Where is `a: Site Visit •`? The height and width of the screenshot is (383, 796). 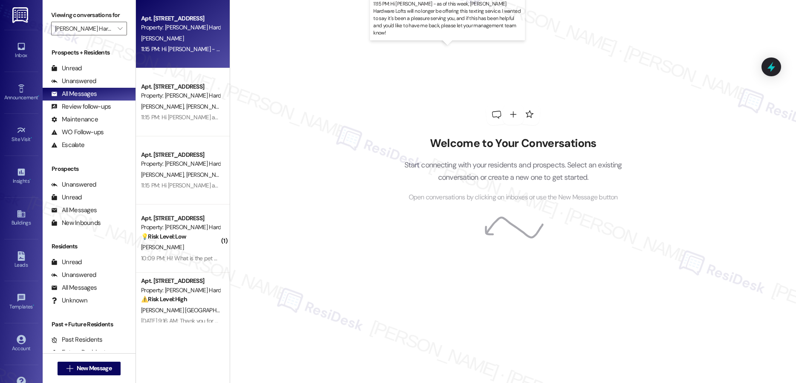 a: Site Visit • is located at coordinates (21, 135).